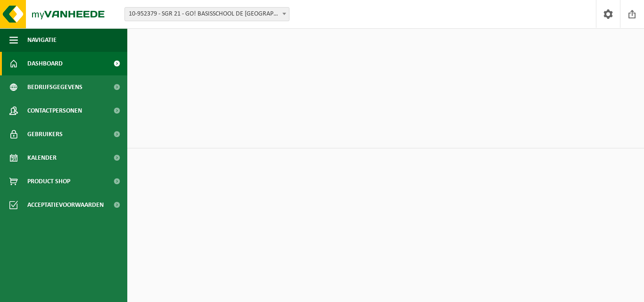  I want to click on span: Navigatie, so click(42, 40).